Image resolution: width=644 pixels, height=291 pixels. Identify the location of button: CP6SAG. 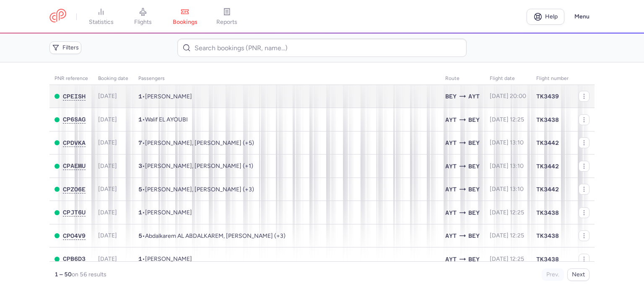
(74, 119).